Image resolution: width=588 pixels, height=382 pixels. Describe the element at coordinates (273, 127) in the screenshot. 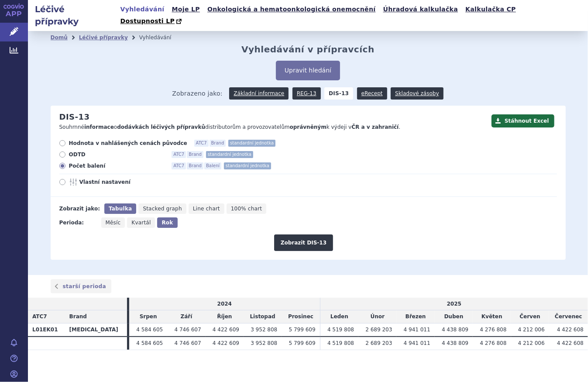

I see `p: Souhrnné o distributorům a provozovatelům k výdeji v .` at that location.